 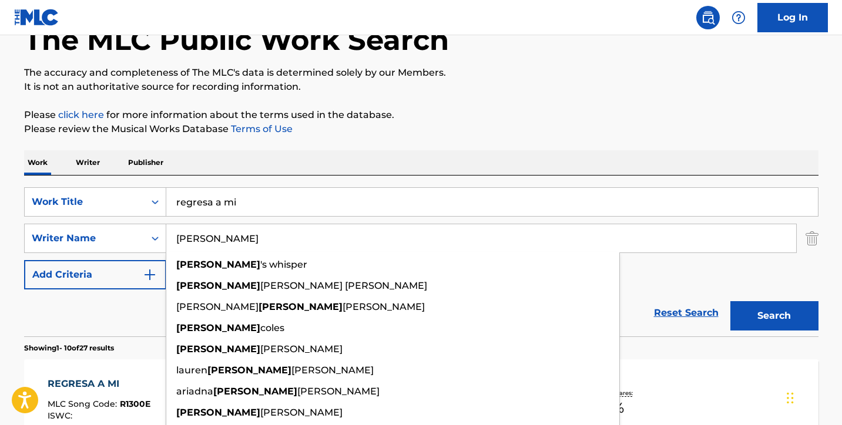 I want to click on div: Work Title, so click(x=85, y=202).